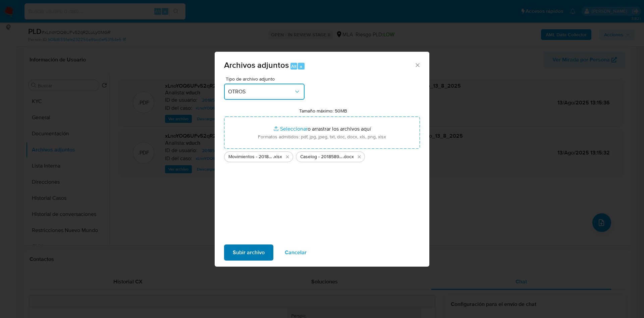 Image resolution: width=644 pixels, height=318 pixels. Describe the element at coordinates (349, 157) in the screenshot. I see `span: .docx` at that location.